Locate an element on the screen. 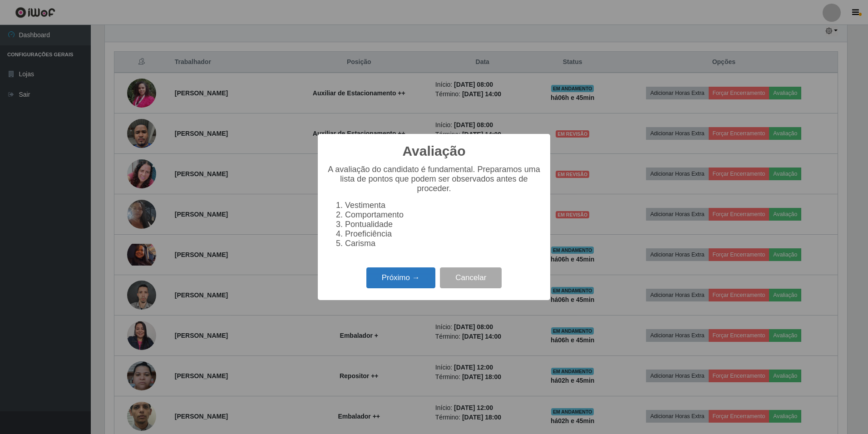 This screenshot has width=868, height=434. li: Proeficiência is located at coordinates (443, 234).